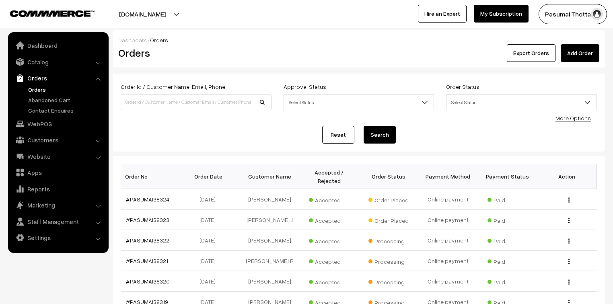  I want to click on label: Order Status, so click(463, 86).